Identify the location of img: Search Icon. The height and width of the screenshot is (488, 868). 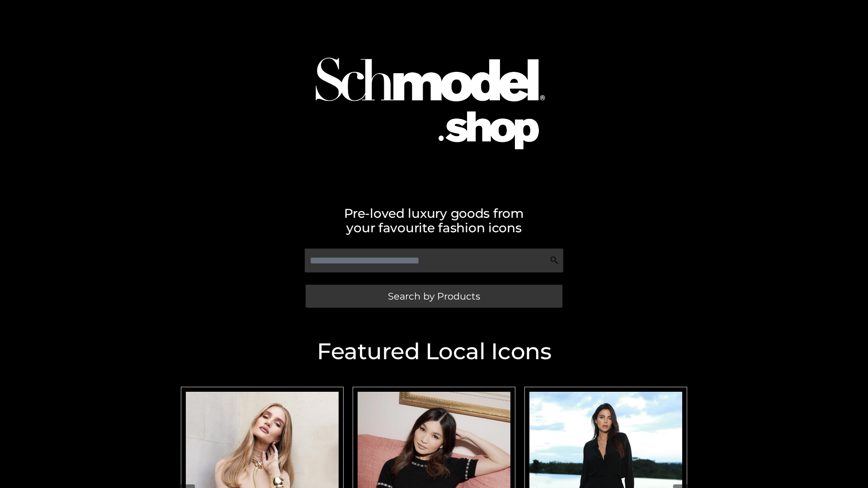
(554, 260).